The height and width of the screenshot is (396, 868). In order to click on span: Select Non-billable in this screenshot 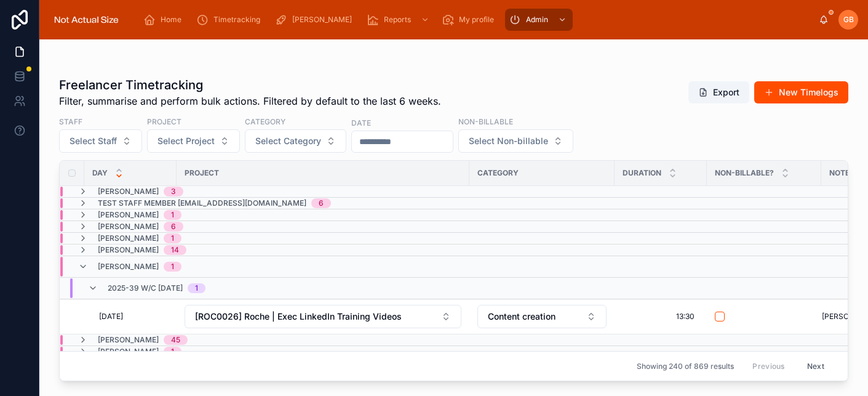, I will do `click(508, 141)`.